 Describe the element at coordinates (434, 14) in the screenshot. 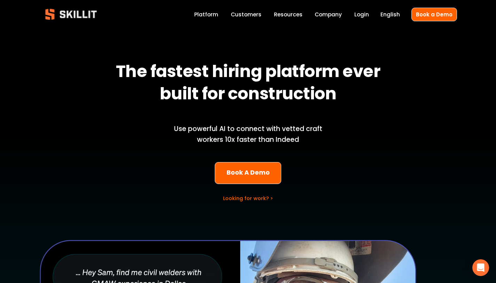

I see `a: Book a Demo` at that location.